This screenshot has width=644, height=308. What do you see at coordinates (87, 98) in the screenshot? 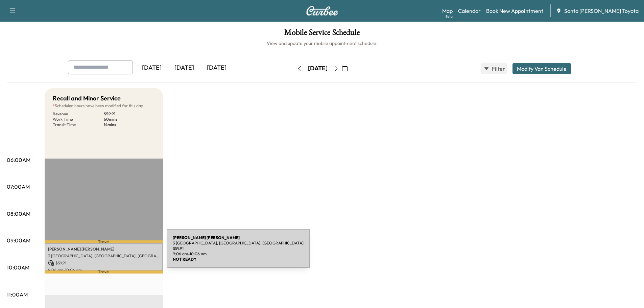
I see `h5: Recall and Minor Service` at bounding box center [87, 98].